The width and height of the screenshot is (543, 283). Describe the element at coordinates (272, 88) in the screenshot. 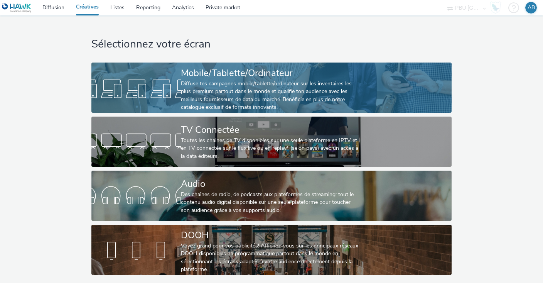

I see `a: Mobile/Tablette/OrdinateurDiffuse tes campagnes mobile/tablette/ordinateur sur les inventaires le...` at that location.